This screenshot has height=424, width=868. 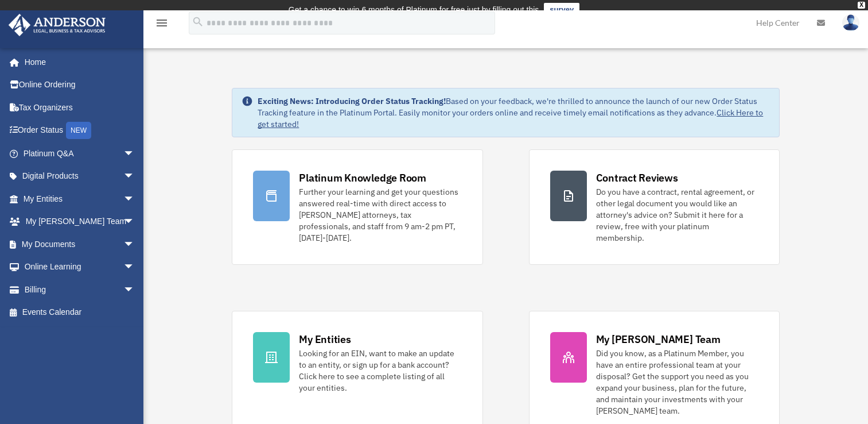 What do you see at coordinates (80, 85) in the screenshot?
I see `a: Online Ordering` at bounding box center [80, 85].